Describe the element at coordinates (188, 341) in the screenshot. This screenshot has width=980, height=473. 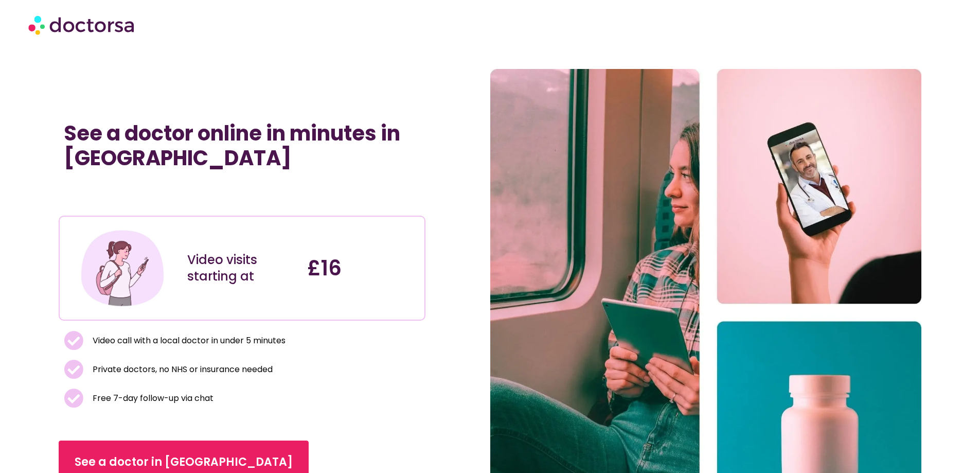
I see `span: Video call with a local doctor in under 5 minutes` at that location.